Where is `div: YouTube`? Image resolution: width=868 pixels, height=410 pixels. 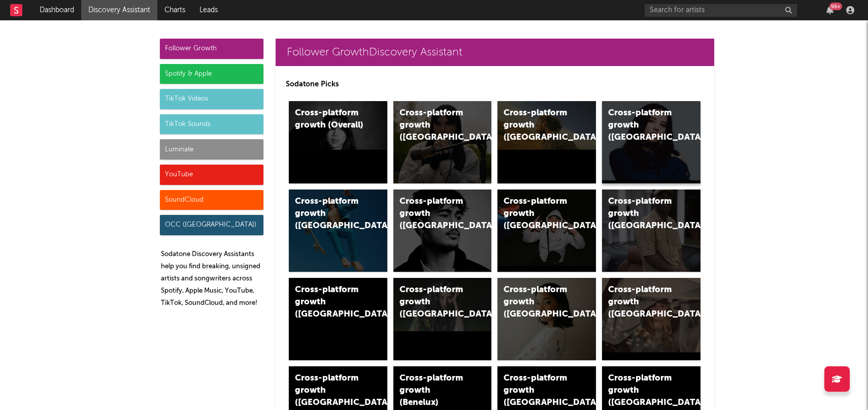
div: YouTube is located at coordinates (212, 175).